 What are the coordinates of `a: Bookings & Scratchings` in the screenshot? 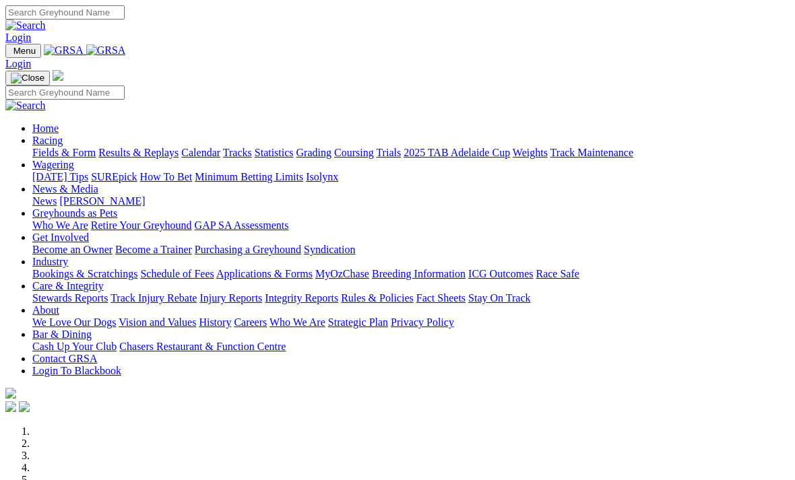 It's located at (85, 273).